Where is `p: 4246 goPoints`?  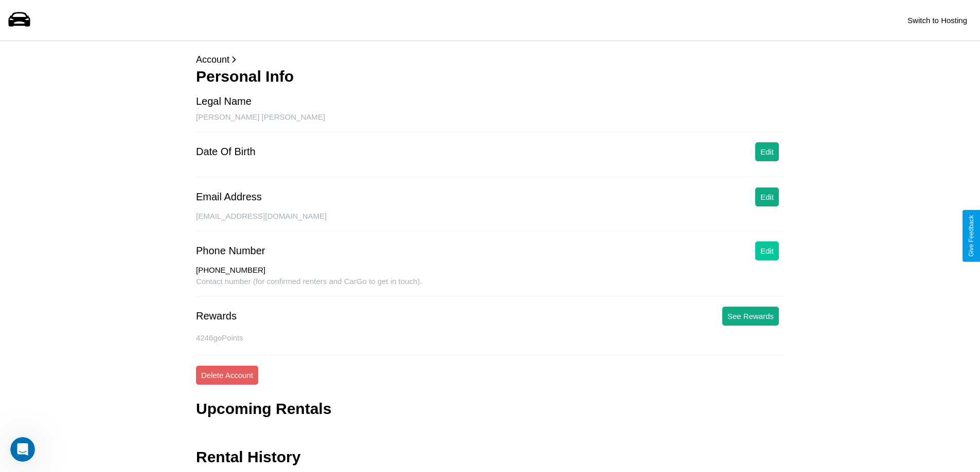 p: 4246 goPoints is located at coordinates (489, 338).